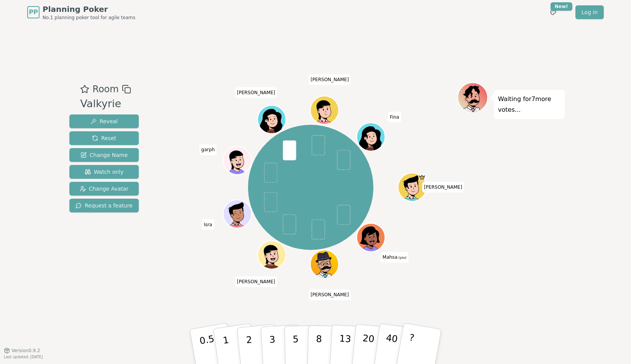 The image size is (631, 364). What do you see at coordinates (370, 237) in the screenshot?
I see `button: Click to change your avatar` at bounding box center [370, 237].